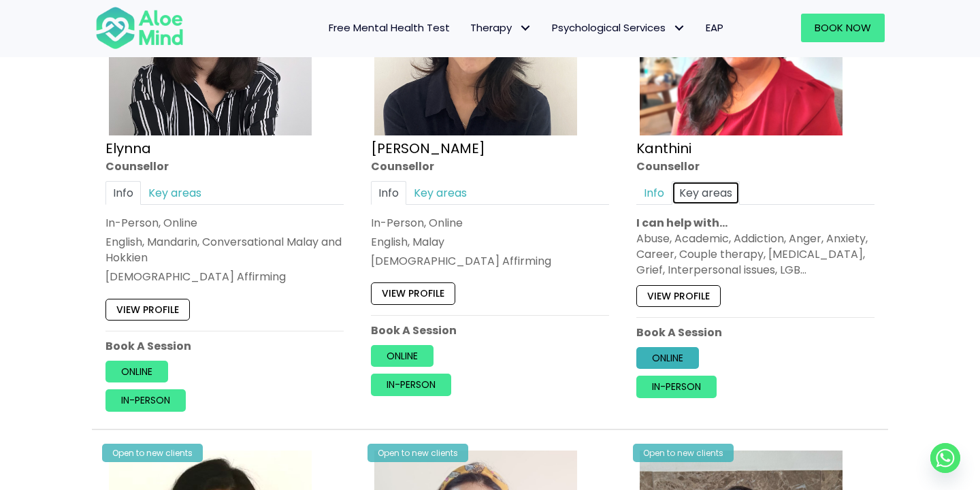 The height and width of the screenshot is (490, 980). I want to click on span: EAP, so click(715, 27).